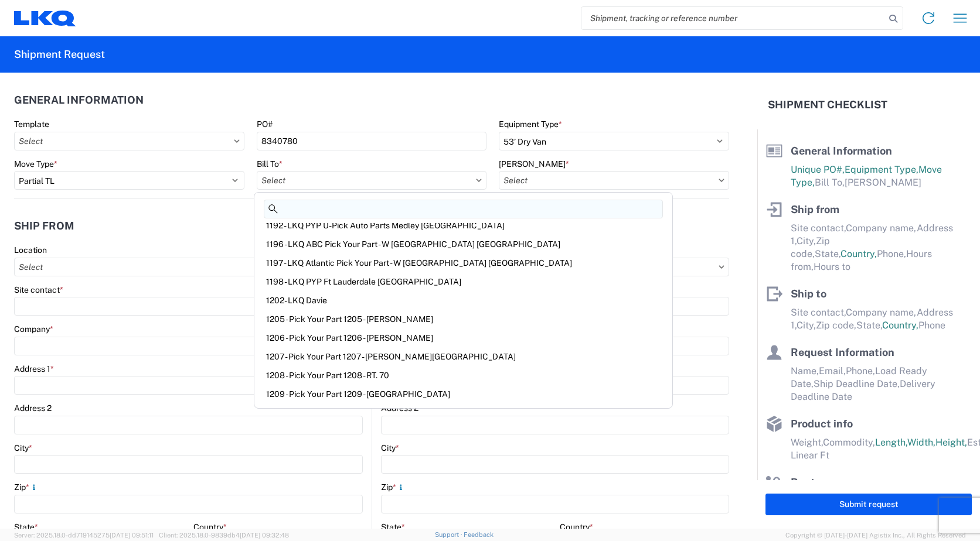  What do you see at coordinates (44, 226) in the screenshot?
I see `h2: Ship from` at bounding box center [44, 226].